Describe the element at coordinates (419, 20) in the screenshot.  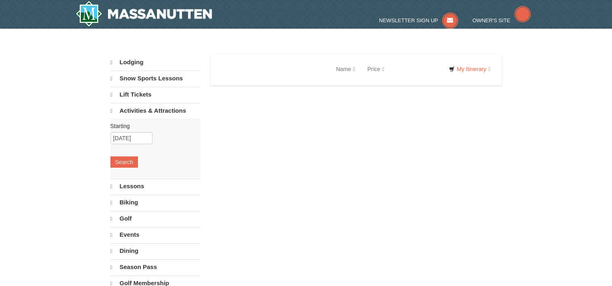
I see `a: Newsletter Sign Up` at that location.